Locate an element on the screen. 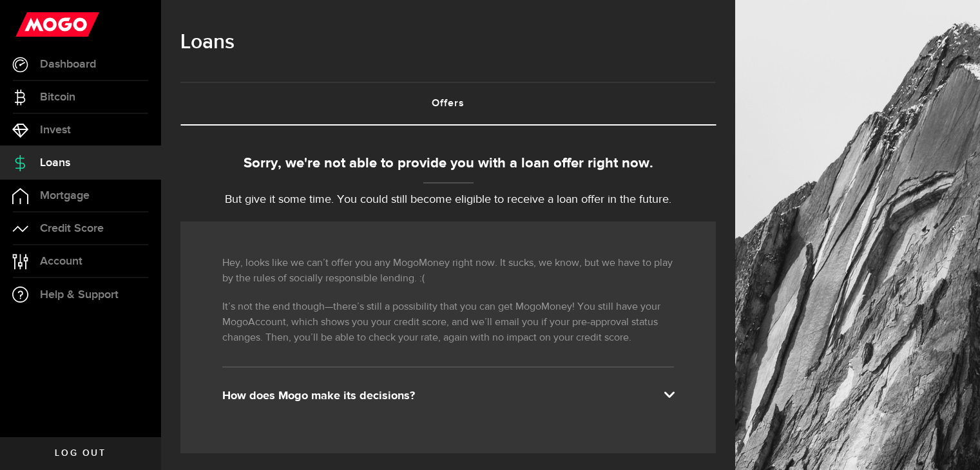 This screenshot has height=470, width=980. h1: Loans is located at coordinates (448, 43).